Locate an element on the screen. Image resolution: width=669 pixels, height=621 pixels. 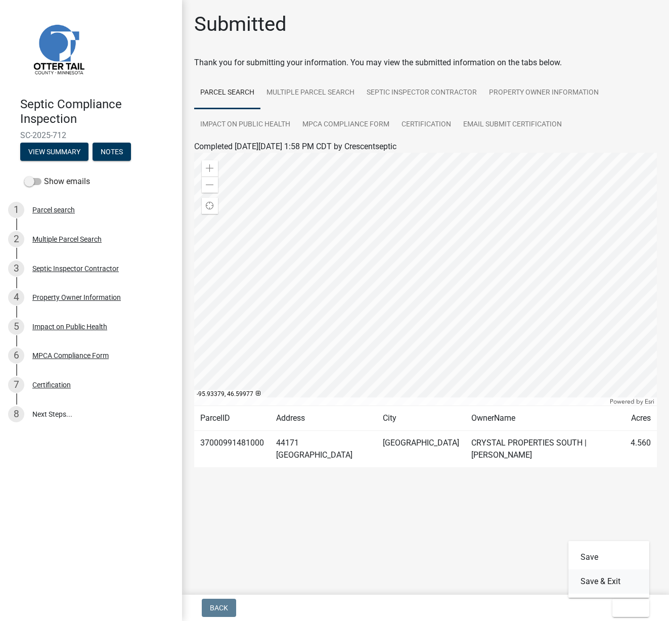
div: 5 is located at coordinates (16, 326).